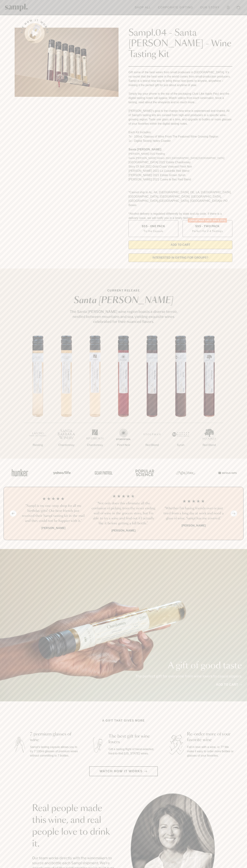 The image size is (247, 868). Describe the element at coordinates (193, 513) in the screenshot. I see `li: 3 / 4` at that location.